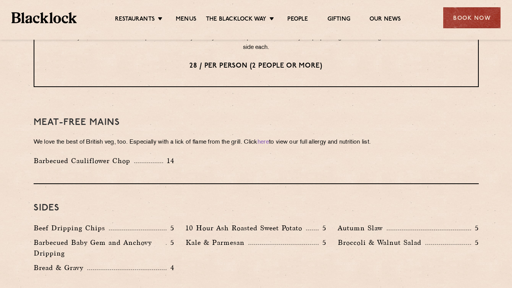  Describe the element at coordinates (472, 18) in the screenshot. I see `div: Book Now` at that location.